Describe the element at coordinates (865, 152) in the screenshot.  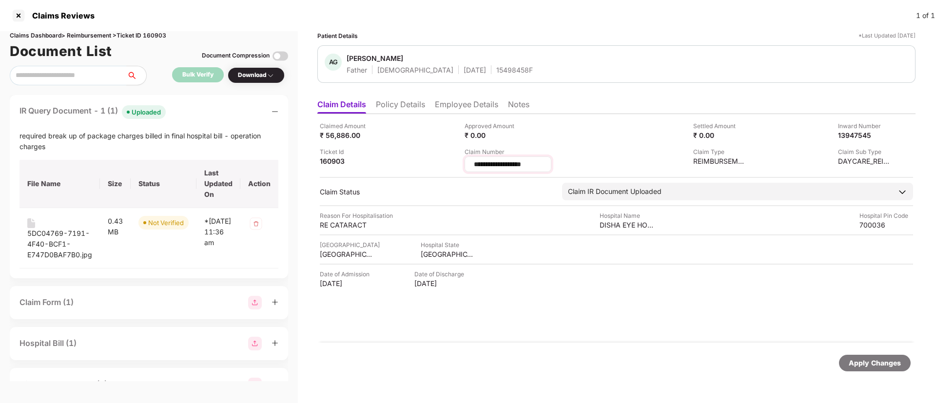
I see `div: Claim Sub Type` at that location.